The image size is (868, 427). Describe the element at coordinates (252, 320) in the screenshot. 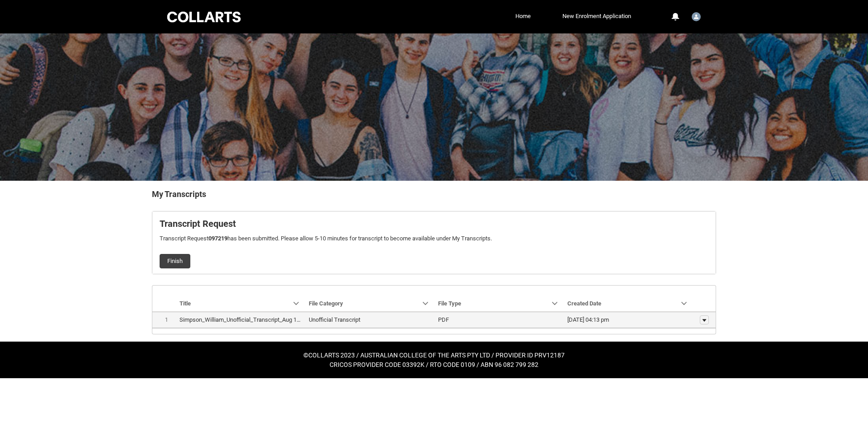

I see `lightning-base-formatted-text: Simpson_William_Unofficial_Transcript_Aug 14, 2025.pdf` at that location.